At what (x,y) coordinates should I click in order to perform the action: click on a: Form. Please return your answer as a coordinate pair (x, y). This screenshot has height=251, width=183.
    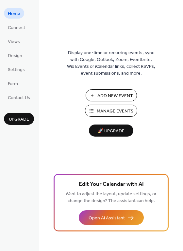
    Looking at the image, I should click on (13, 83).